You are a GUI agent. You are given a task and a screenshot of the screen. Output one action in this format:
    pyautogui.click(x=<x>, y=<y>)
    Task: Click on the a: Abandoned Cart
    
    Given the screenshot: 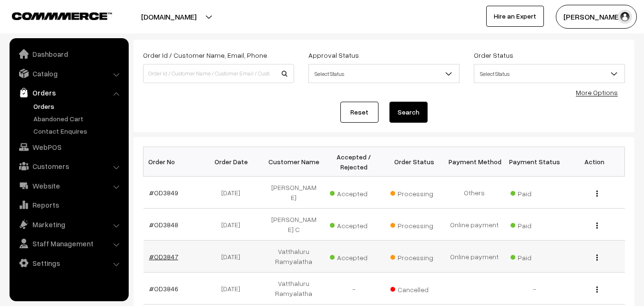 What is the action you would take?
    pyautogui.click(x=78, y=118)
    